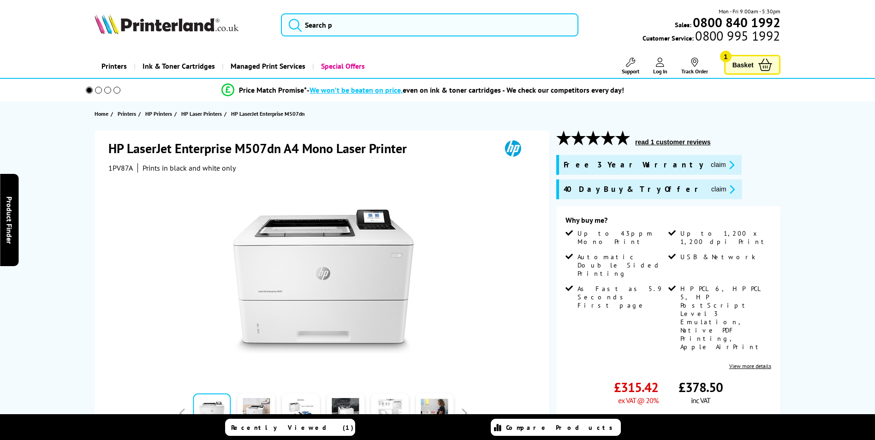 This screenshot has width=875, height=440. What do you see at coordinates (202, 113) in the screenshot?
I see `a: HP Laser Printers` at bounding box center [202, 113].